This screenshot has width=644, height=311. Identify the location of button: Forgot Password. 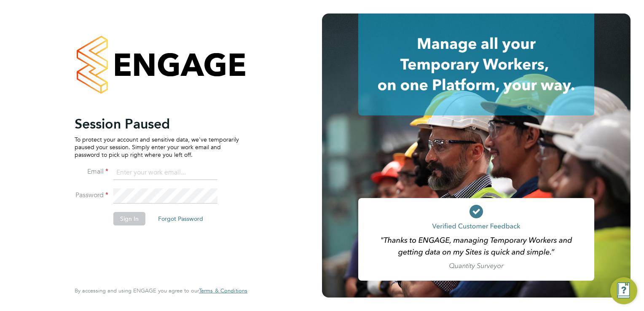
(181, 219).